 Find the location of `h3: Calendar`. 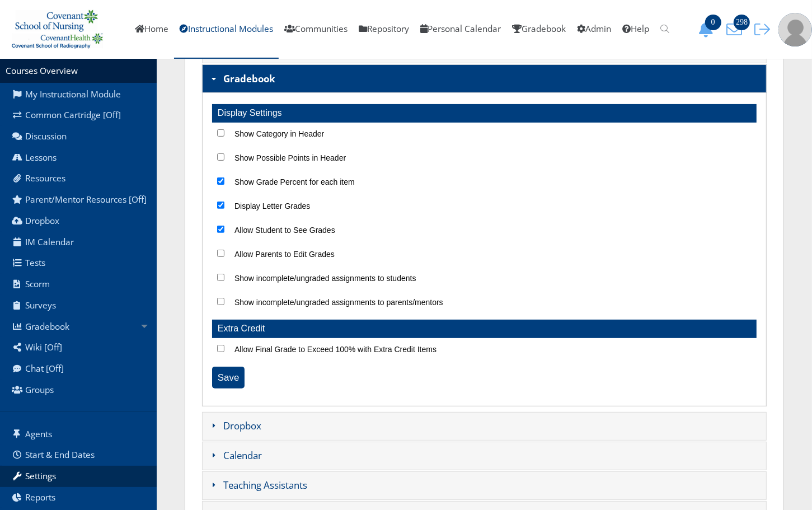

h3: Calendar is located at coordinates (484, 456).